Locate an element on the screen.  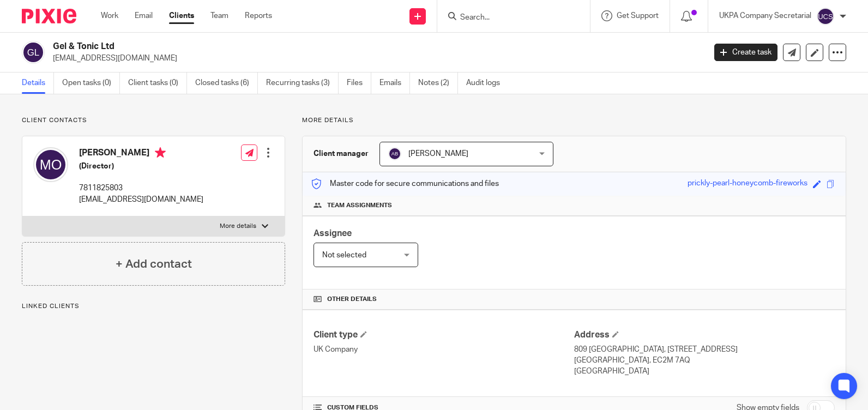
a: Files is located at coordinates (359, 83).